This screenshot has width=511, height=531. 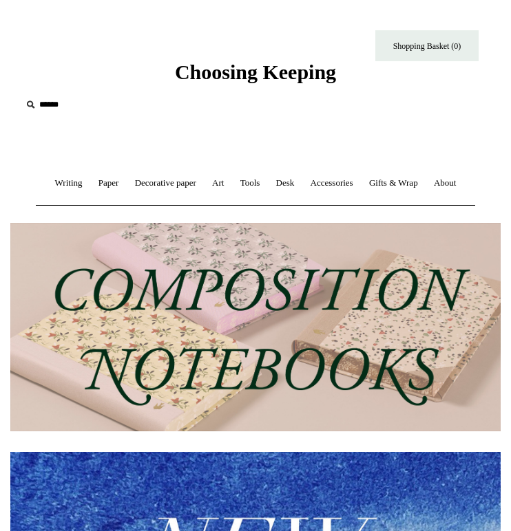 What do you see at coordinates (427, 45) in the screenshot?
I see `a: Shopping Basket (0)` at bounding box center [427, 45].